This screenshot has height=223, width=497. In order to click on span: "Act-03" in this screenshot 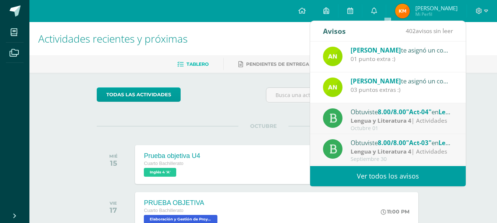, I will do `click(418, 143)`.